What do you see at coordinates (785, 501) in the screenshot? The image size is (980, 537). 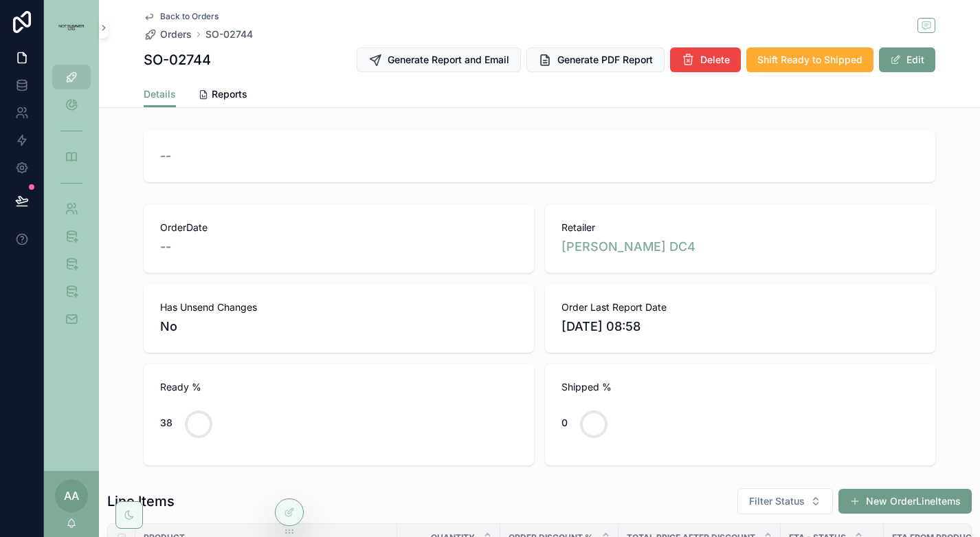 I see `button: Select Button` at bounding box center [785, 501].